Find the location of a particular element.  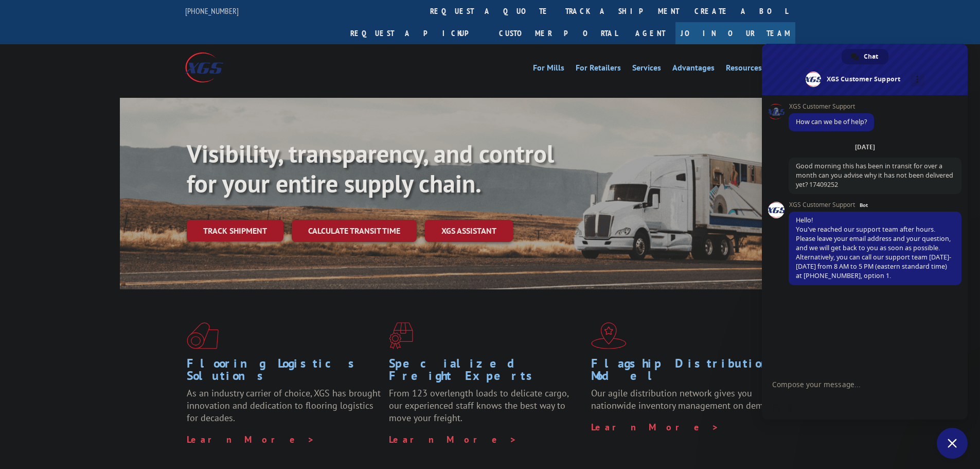

span: Insert an emoji is located at coordinates (776, 408).